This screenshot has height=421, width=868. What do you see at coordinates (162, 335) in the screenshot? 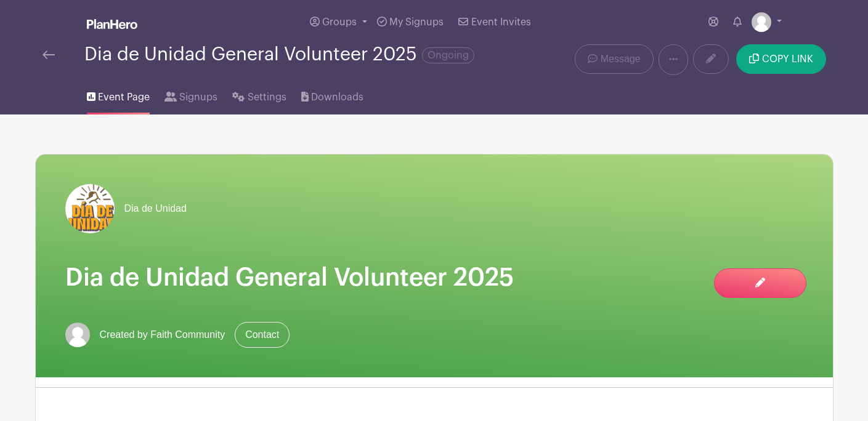
I see `span: Created by Faith Community` at bounding box center [162, 335].